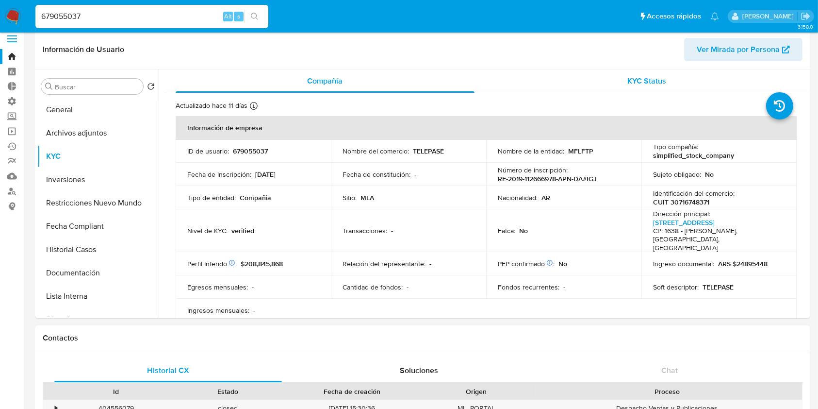  I want to click on div: Origen, so click(476, 391).